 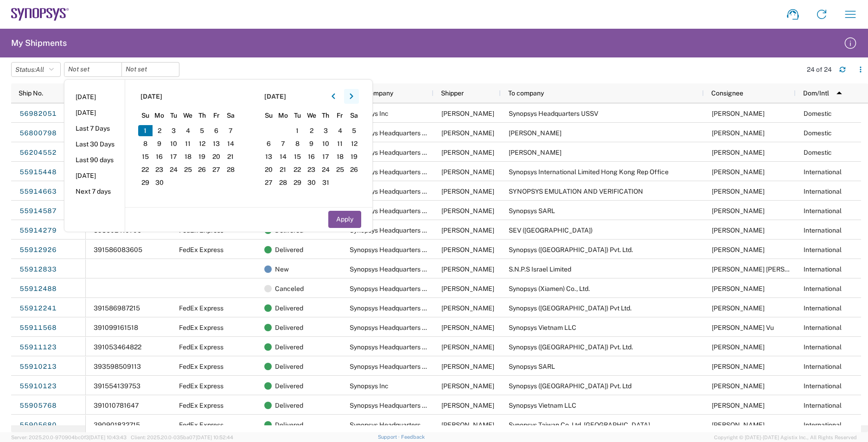 What do you see at coordinates (369, 386) in the screenshot?
I see `span: Synopsys Inc` at bounding box center [369, 386].